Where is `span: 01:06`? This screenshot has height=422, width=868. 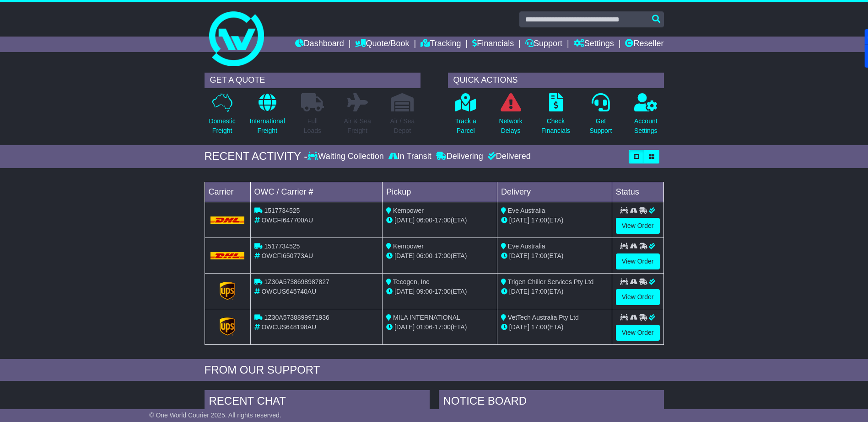
span: 01:06 is located at coordinates (424, 327).